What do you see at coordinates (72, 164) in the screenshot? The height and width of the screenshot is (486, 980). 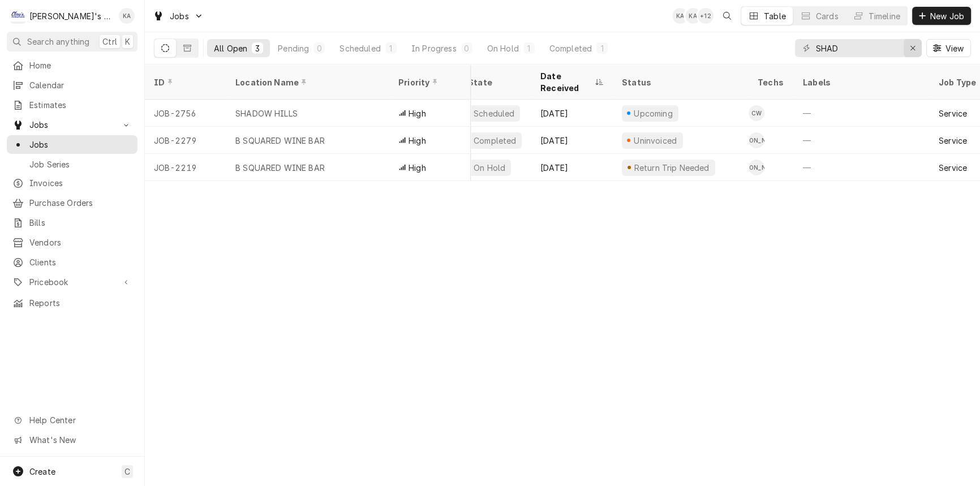 I see `a: Job Series` at bounding box center [72, 164].